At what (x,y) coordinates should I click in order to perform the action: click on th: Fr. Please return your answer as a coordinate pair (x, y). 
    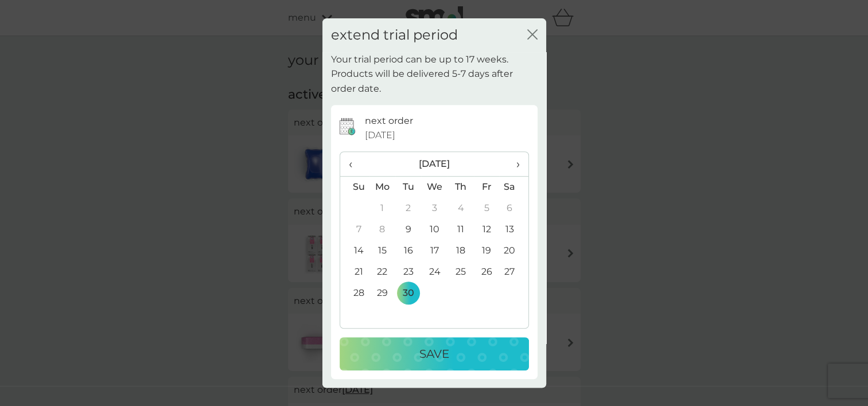
    Looking at the image, I should click on (486, 187).